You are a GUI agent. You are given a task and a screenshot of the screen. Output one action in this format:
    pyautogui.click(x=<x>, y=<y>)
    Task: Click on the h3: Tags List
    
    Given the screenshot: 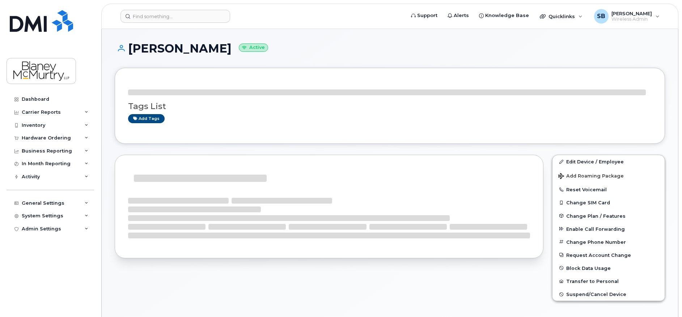 What is the action you would take?
    pyautogui.click(x=390, y=106)
    